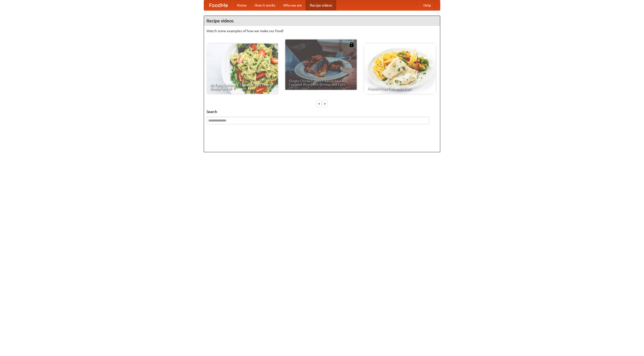 Image resolution: width=644 pixels, height=356 pixels. I want to click on a: Home, so click(242, 5).